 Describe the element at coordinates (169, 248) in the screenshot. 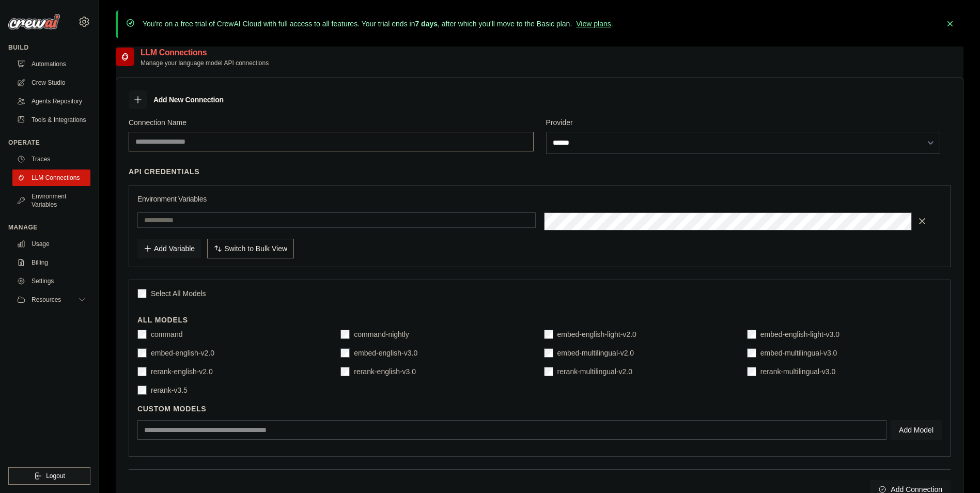

I see `button: Add Variable` at that location.